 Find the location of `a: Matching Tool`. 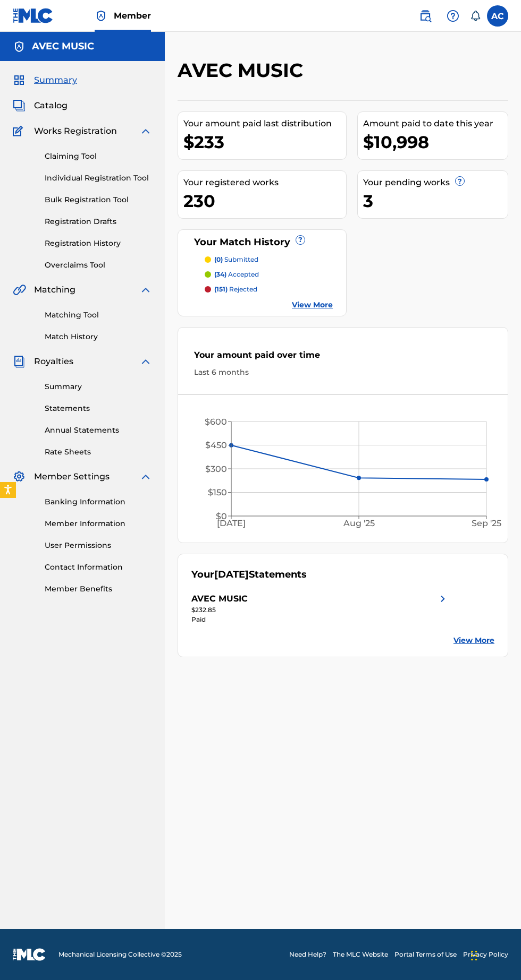

a: Matching Tool is located at coordinates (99, 315).